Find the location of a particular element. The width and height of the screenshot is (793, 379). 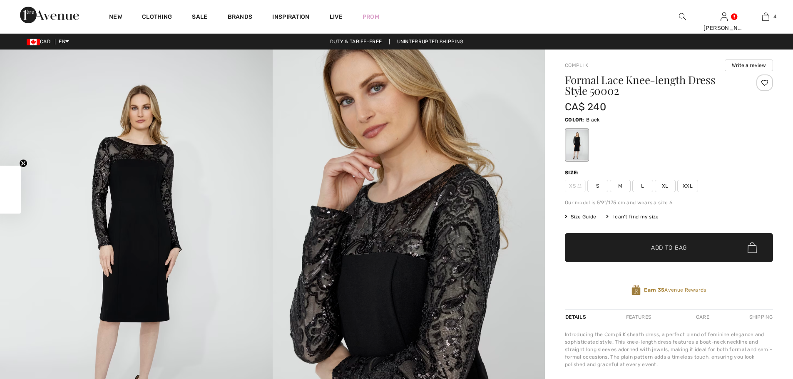

span: EN is located at coordinates (64, 42).